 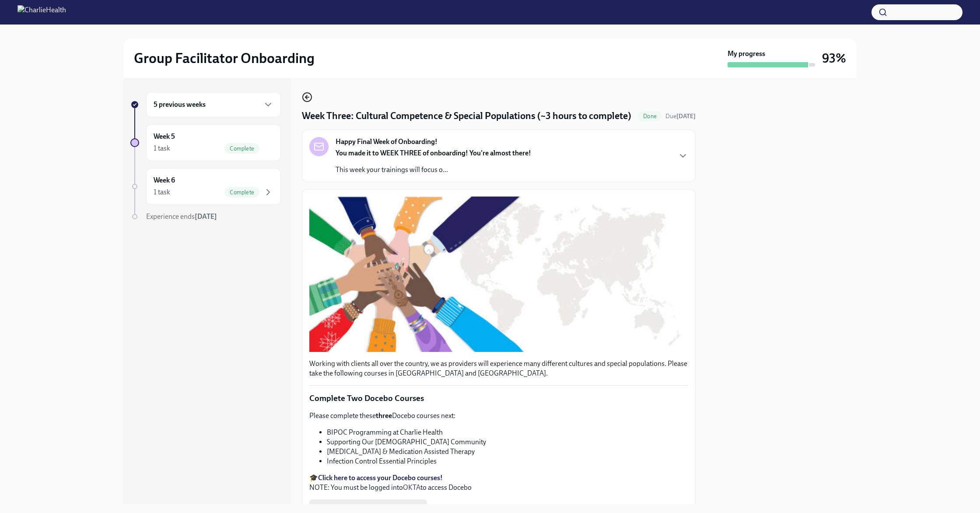 What do you see at coordinates (384, 416) in the screenshot?
I see `strong: three` at bounding box center [384, 416].